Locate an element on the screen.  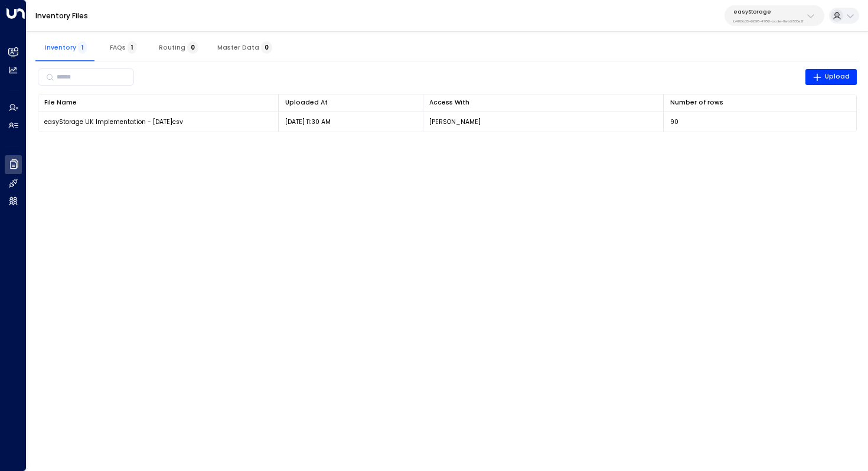
span: Upload is located at coordinates (831, 77).